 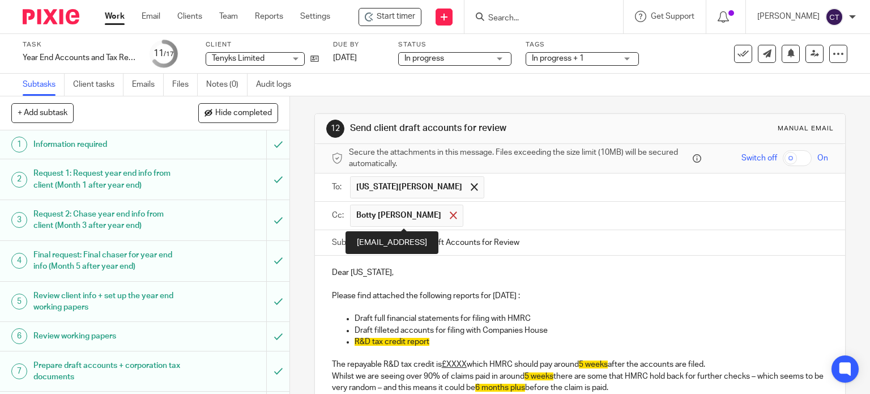 I want to click on span: R&D tax credit report, so click(x=392, y=342).